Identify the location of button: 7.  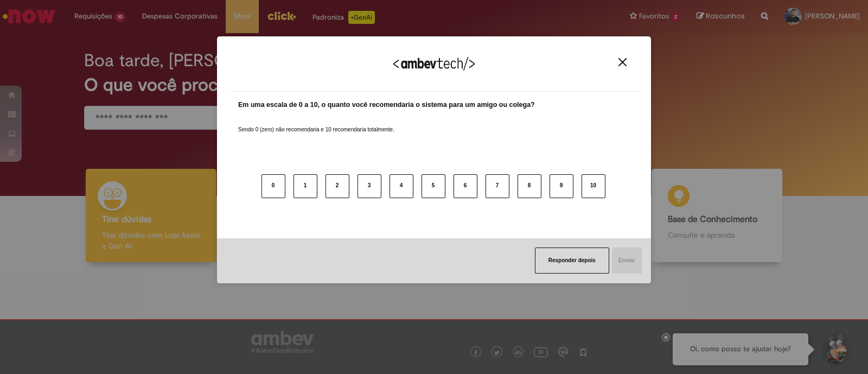
(498, 186).